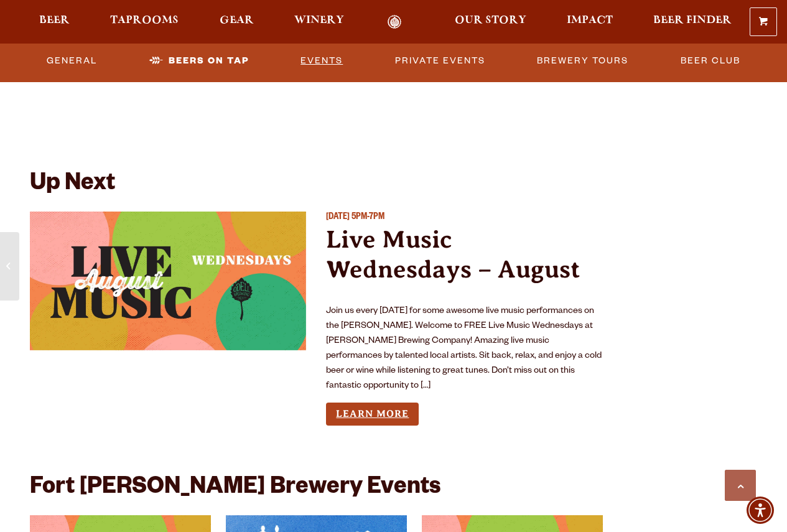  Describe the element at coordinates (236, 20) in the screenshot. I see `span: Gear` at that location.